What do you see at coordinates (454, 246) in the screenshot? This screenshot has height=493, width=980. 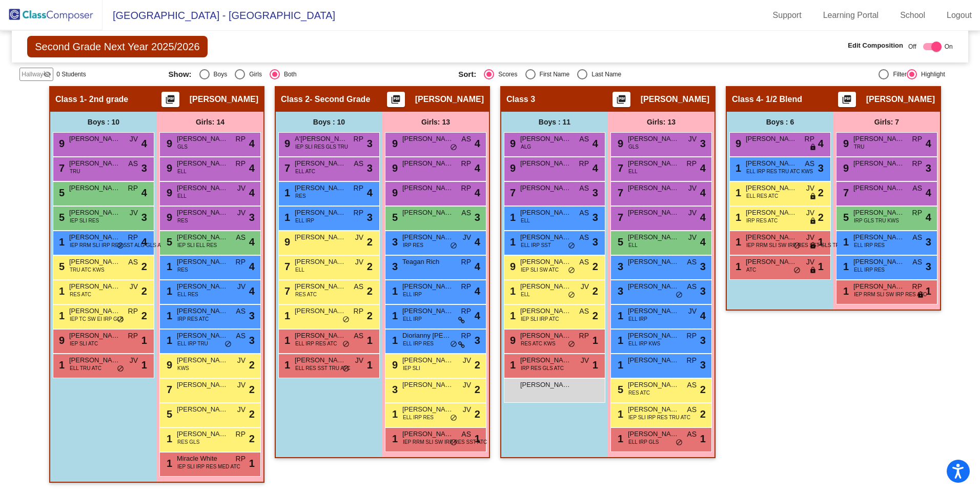 I see `span: do_not_disturb_alt` at bounding box center [454, 246].